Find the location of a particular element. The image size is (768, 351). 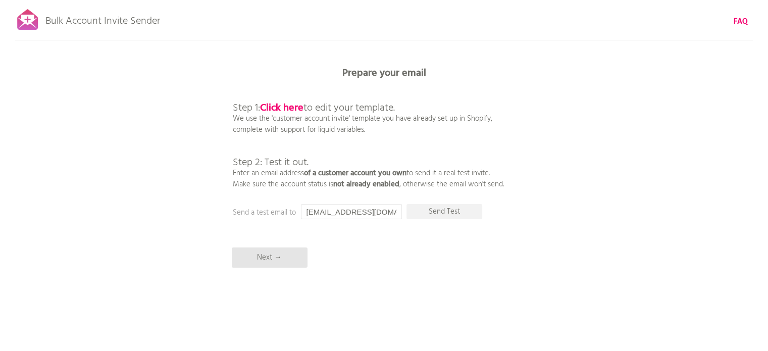

b: of a customer account you own is located at coordinates (355, 173).